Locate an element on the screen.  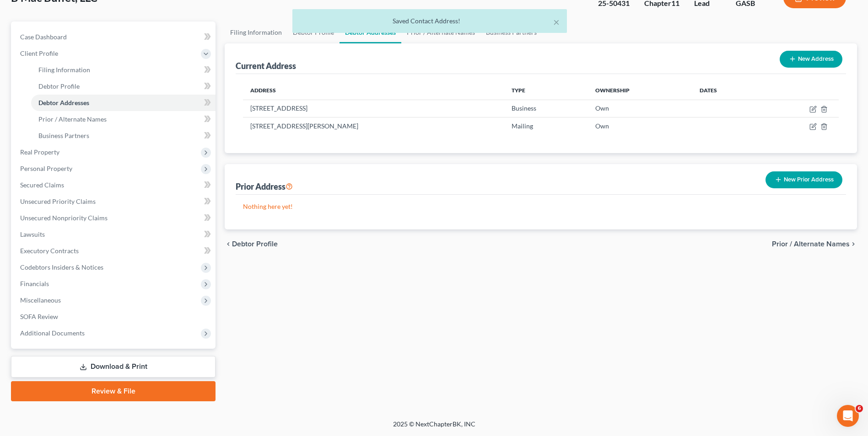
th: Address is located at coordinates (373, 90).